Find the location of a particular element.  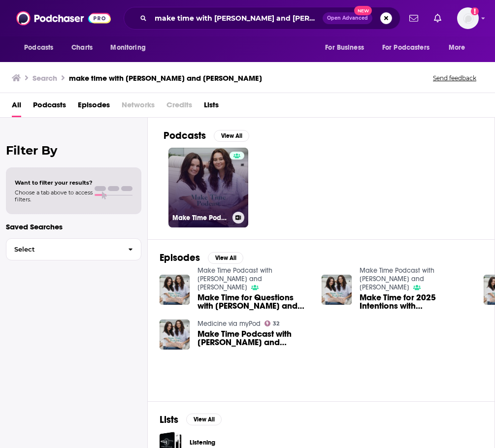

span: Networks is located at coordinates (138, 107).